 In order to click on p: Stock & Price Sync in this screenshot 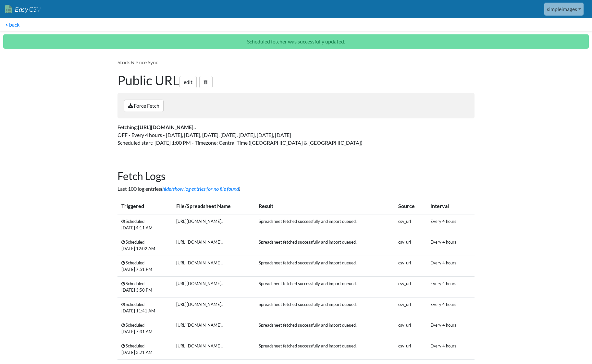, I will do `click(296, 62)`.